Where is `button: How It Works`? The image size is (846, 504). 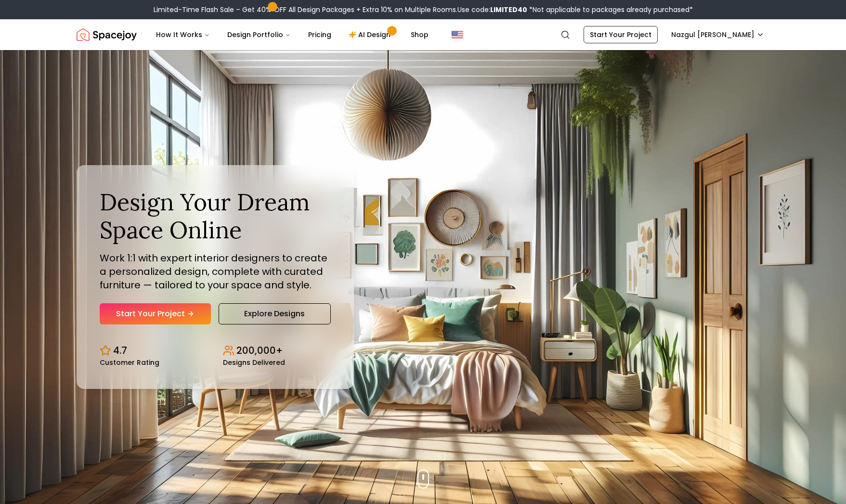 button: How It Works is located at coordinates (183, 35).